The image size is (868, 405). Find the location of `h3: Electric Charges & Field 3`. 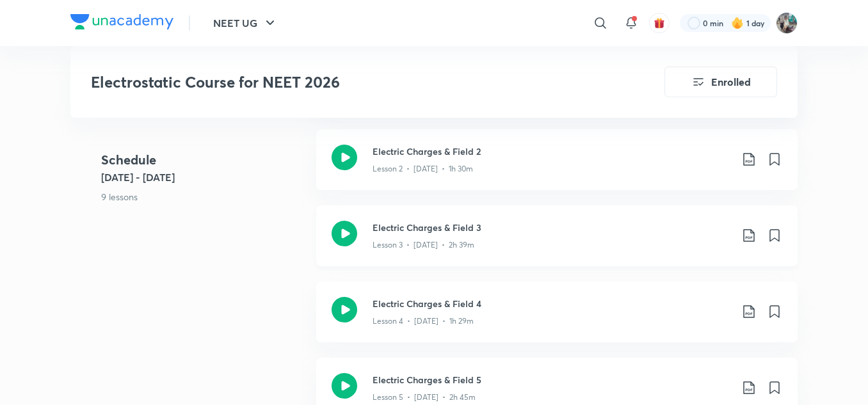

h3: Electric Charges & Field 3 is located at coordinates (552, 227).